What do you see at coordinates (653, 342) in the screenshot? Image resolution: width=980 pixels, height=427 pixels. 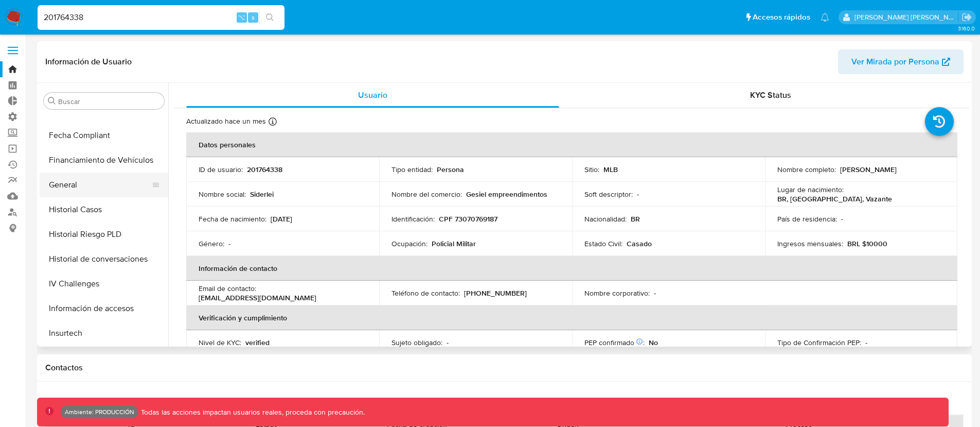 I see `p: No` at bounding box center [653, 342].